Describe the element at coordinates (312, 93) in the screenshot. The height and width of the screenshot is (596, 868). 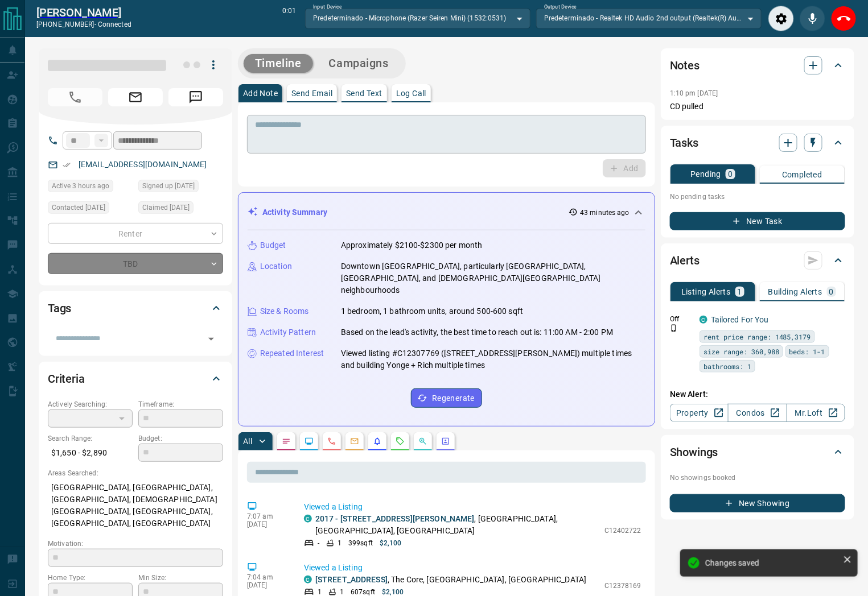
I see `p: Send Email` at that location.